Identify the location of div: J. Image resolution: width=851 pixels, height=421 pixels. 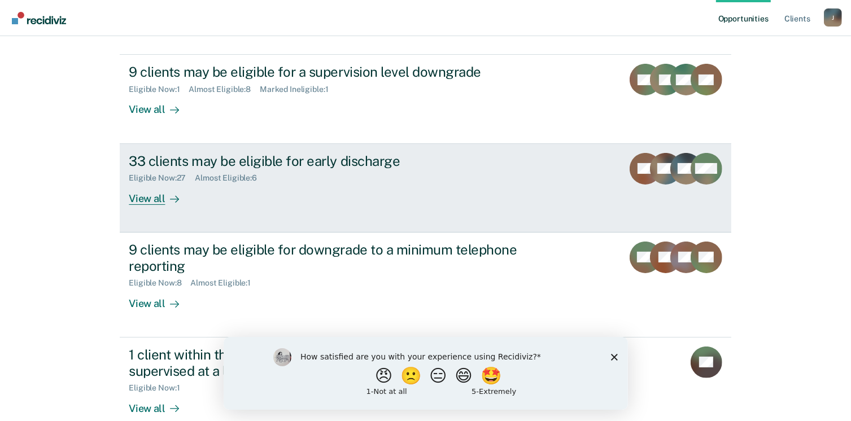
(833, 18).